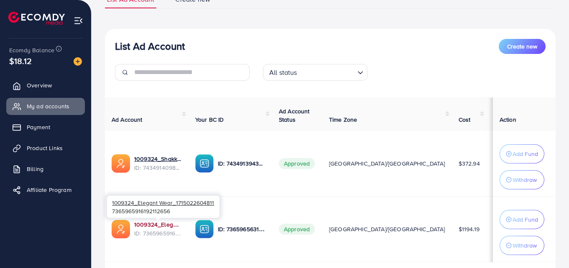 The width and height of the screenshot is (569, 268). Describe the element at coordinates (158, 159) in the screenshot. I see `a: 1009324_Shakka_1731075849517` at that location.